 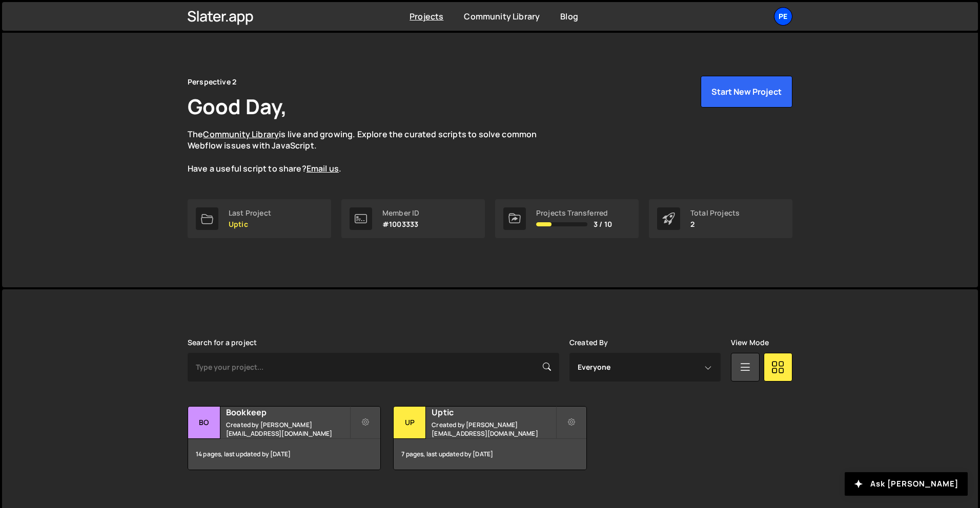 What do you see at coordinates (750, 343) in the screenshot?
I see `label: View Mode` at bounding box center [750, 343].